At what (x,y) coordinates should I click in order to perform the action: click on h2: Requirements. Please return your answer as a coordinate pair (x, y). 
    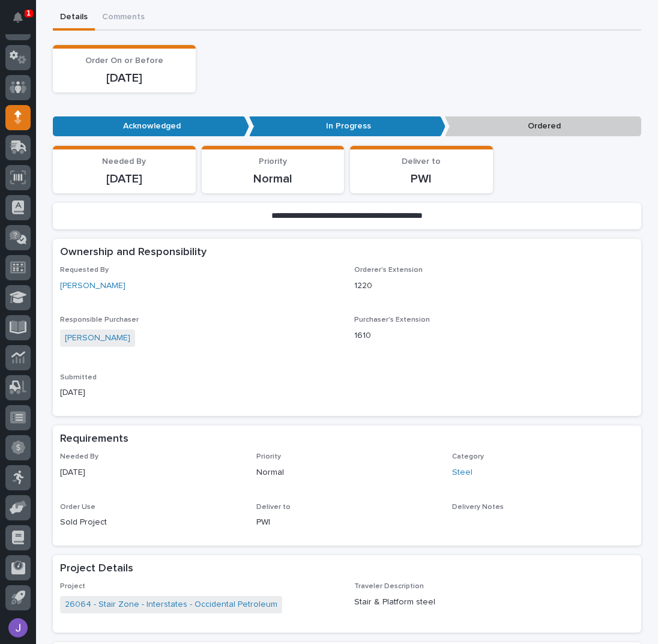
    Looking at the image, I should click on (94, 439).